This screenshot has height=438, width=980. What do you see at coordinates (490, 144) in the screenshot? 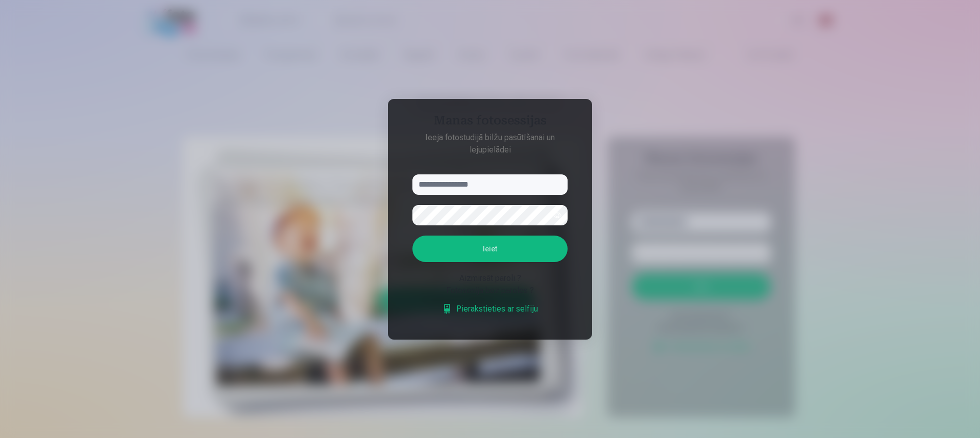
I see `p: Ieeja fotostudijā bilžu pasūtīšanai un lejupielādei` at bounding box center [490, 144].